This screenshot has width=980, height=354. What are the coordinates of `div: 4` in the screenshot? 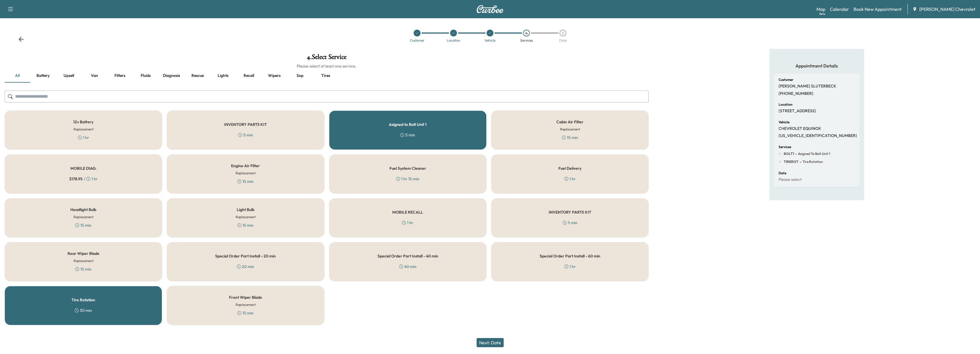 It's located at (526, 33).